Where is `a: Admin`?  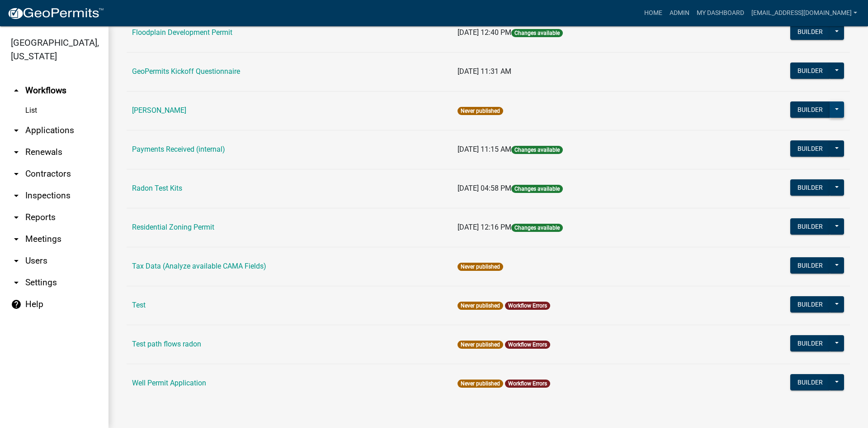 a: Admin is located at coordinates (680, 13).